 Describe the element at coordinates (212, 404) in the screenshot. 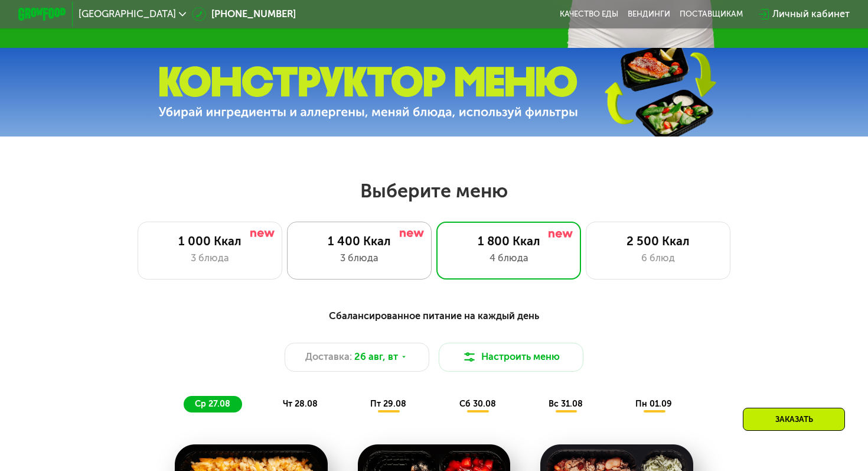

I see `span: ср 27.08` at that location.